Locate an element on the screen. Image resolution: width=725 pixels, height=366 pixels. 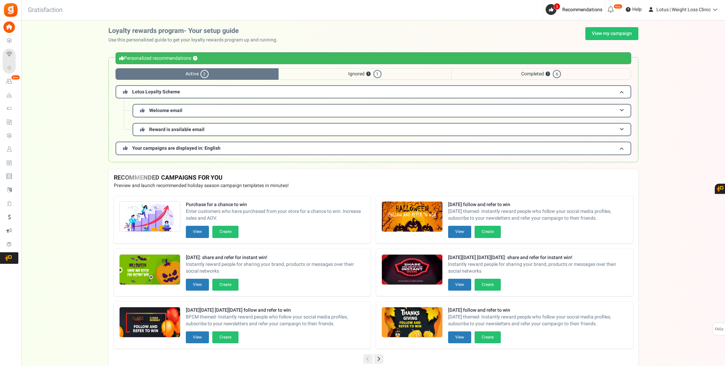
span: Active is located at coordinates (197, 74).